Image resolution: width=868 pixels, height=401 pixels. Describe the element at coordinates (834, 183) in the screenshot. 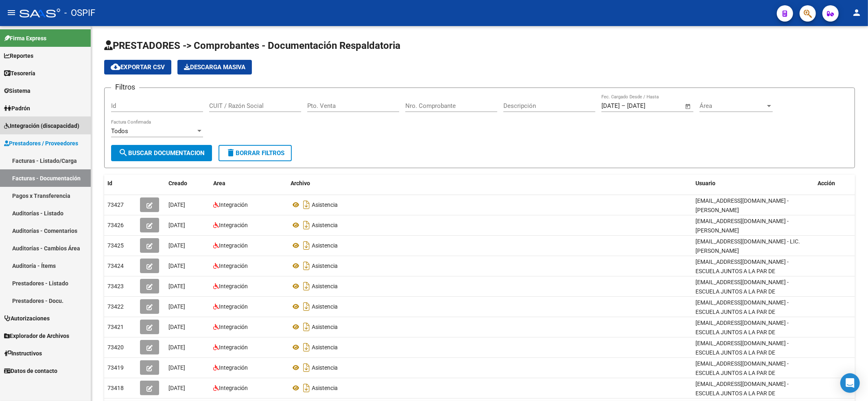

I see `datatable-header-cell: Acción` at that location.